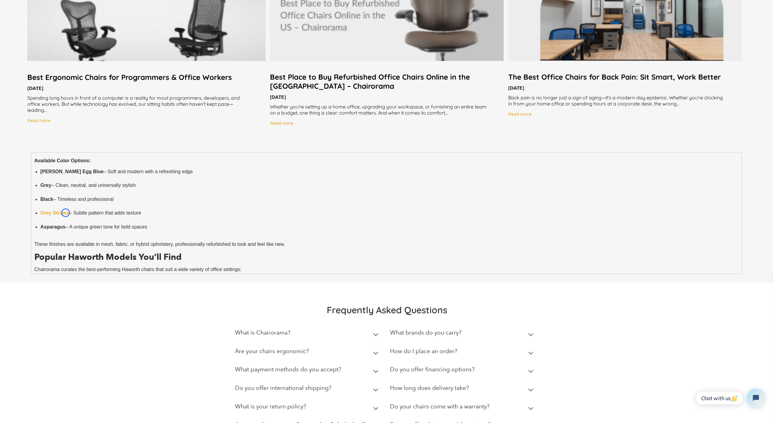 This screenshot has width=773, height=423. What do you see at coordinates (270, 406) in the screenshot?
I see `h2: What is your return policy?` at bounding box center [270, 406].